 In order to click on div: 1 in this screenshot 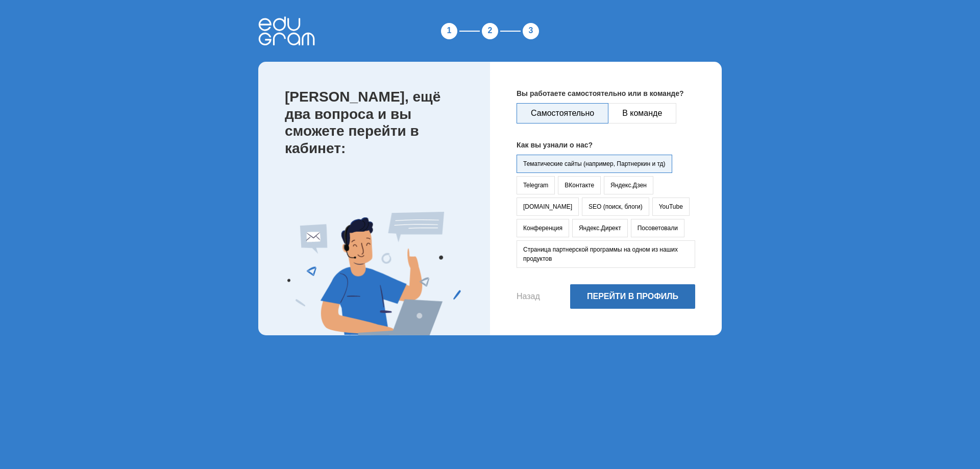, I will do `click(450, 31)`.